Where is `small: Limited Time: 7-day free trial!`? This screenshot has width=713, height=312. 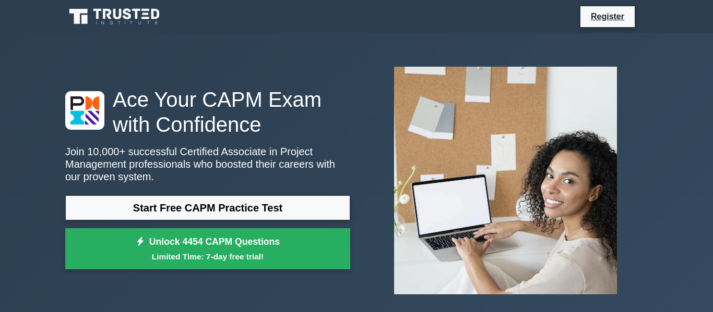
small: Limited Time: 7-day free trial! is located at coordinates (208, 257).